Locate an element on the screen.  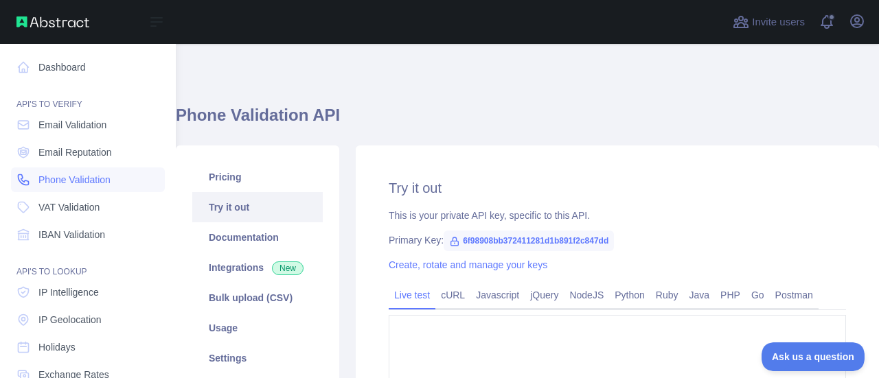
a: Documentation is located at coordinates (257, 238).